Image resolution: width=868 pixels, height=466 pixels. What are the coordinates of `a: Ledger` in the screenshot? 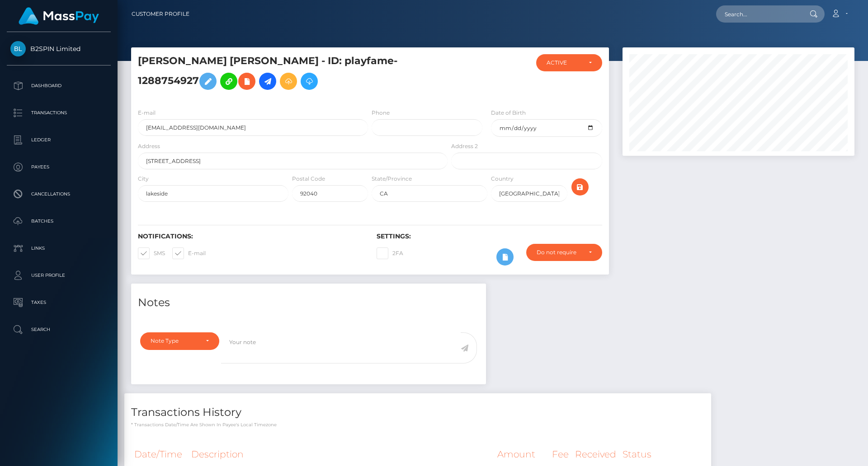 It's located at (58, 140).